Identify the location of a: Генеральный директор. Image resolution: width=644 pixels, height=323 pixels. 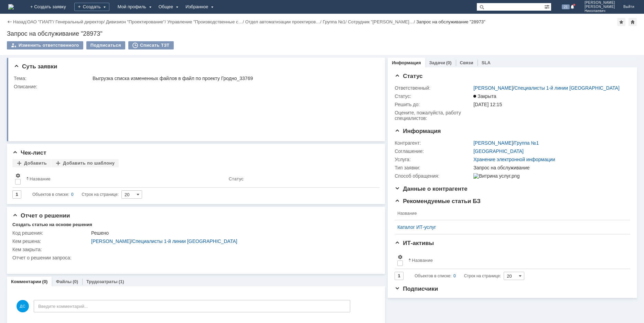
(79, 22).